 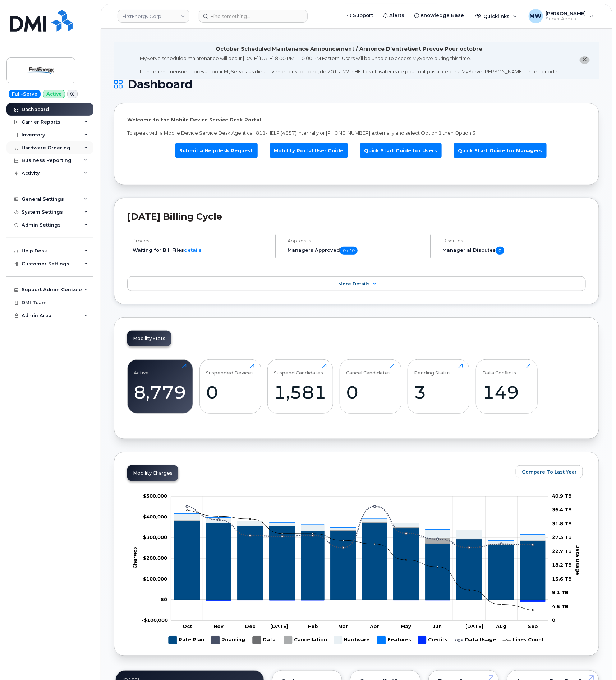 What do you see at coordinates (155, 621) in the screenshot?
I see `tspan: -$100,000` at bounding box center [155, 621].